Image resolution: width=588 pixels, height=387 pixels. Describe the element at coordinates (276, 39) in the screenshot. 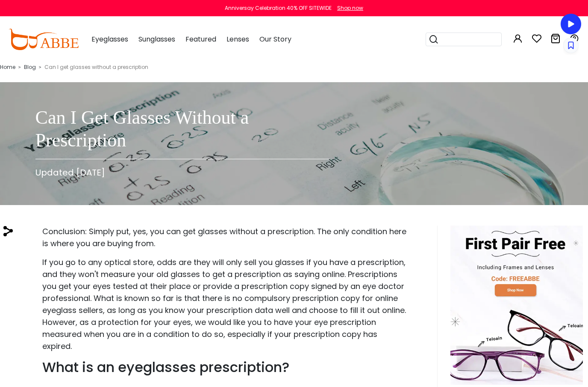

I see `span: Our Story` at that location.